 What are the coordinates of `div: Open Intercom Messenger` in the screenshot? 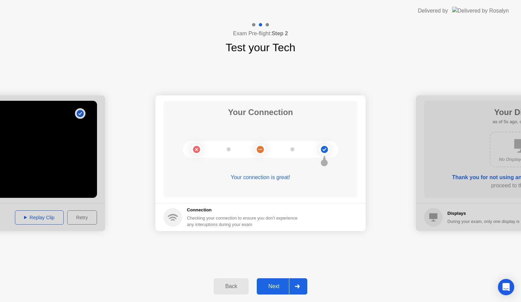 It's located at (506, 287).